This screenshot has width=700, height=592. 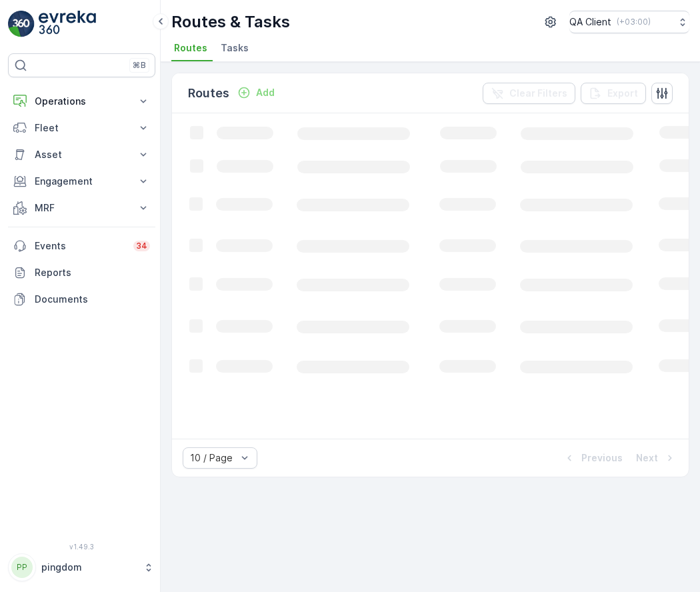 What do you see at coordinates (235, 48) in the screenshot?
I see `span: Tasks` at bounding box center [235, 48].